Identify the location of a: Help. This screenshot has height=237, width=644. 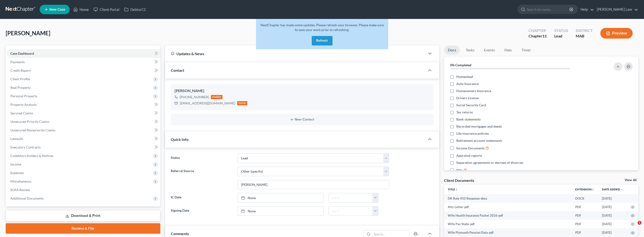
(586, 10).